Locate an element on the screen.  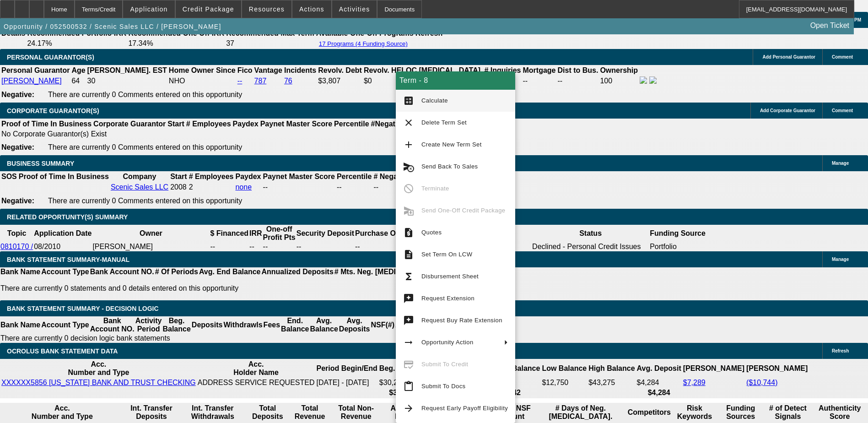
button: Activities is located at coordinates (355, 9).